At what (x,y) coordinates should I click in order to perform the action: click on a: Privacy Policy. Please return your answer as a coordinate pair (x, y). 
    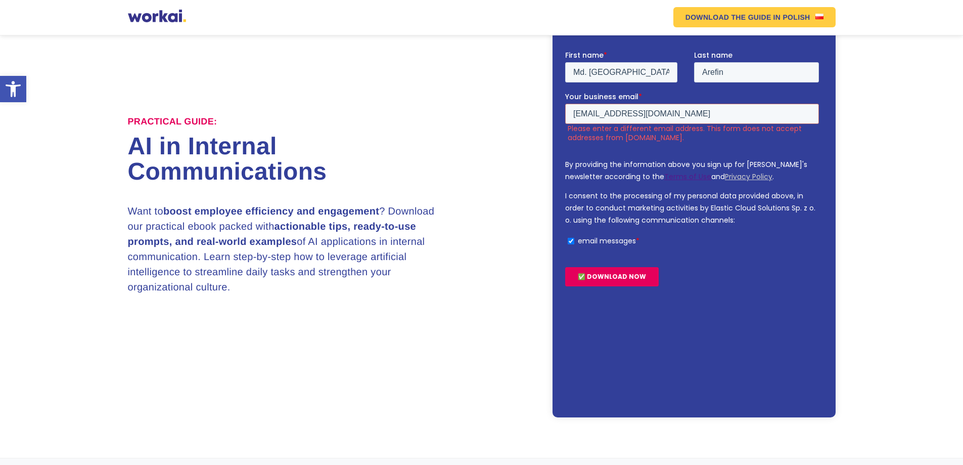
    Looking at the image, I should click on (184, 126).